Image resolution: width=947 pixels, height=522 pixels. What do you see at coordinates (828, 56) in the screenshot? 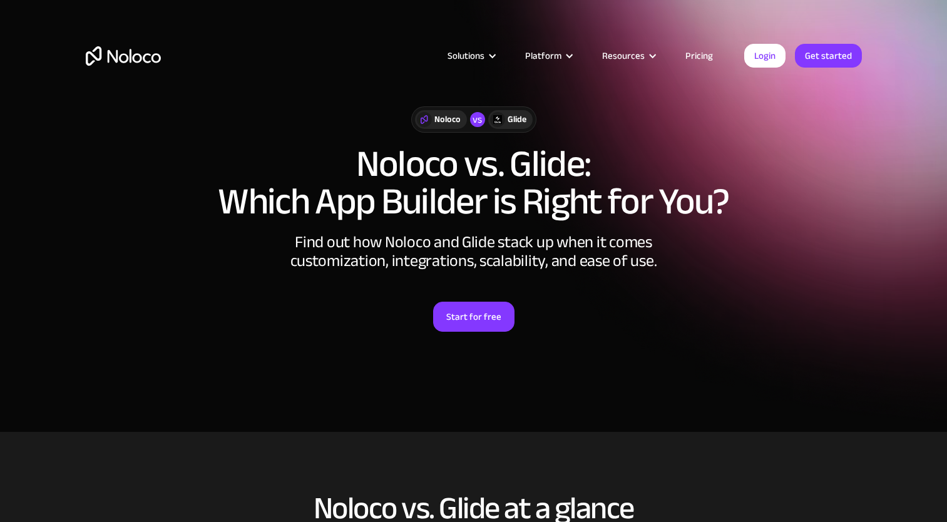
I see `a: Get started` at bounding box center [828, 56].